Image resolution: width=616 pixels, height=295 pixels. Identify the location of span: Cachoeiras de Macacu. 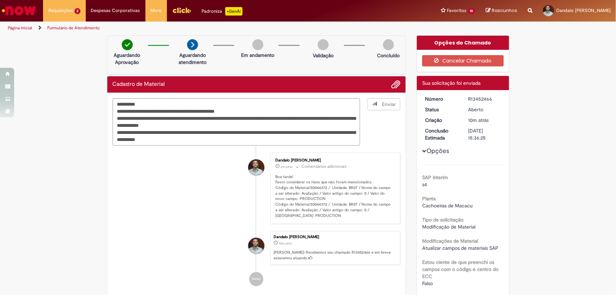
(447, 205).